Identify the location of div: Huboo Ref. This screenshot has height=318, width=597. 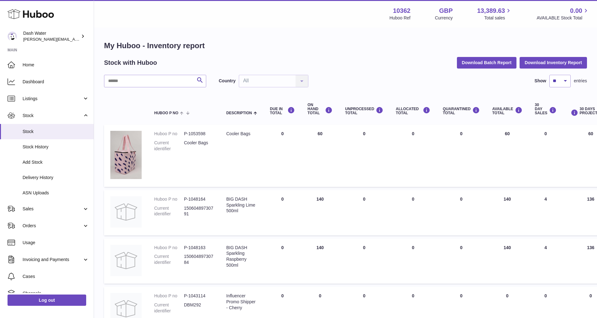
(400, 18).